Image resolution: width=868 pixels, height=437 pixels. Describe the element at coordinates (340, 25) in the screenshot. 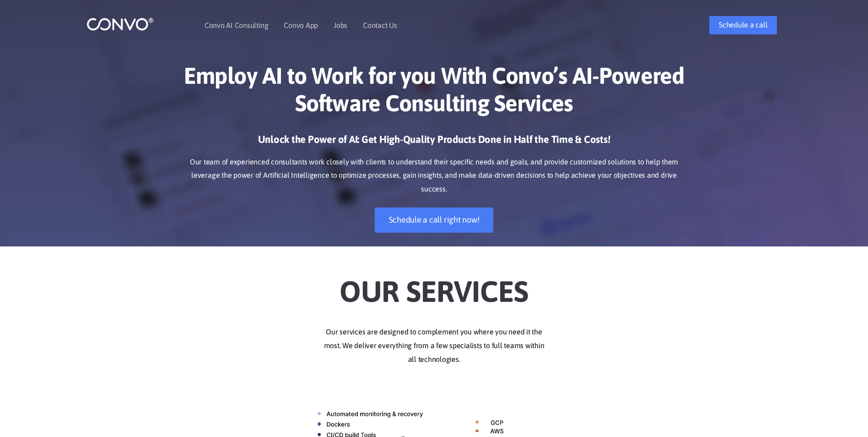

I see `a: Jobs` at that location.